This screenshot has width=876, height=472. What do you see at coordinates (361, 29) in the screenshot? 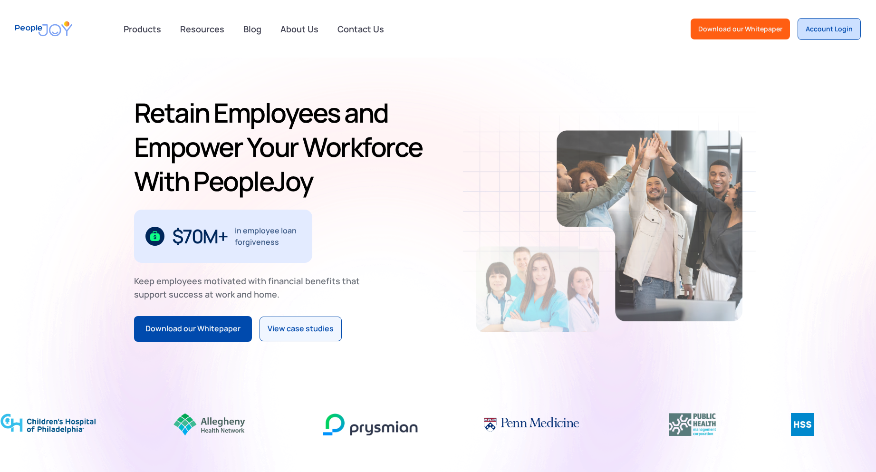
I see `a: Contact Us` at bounding box center [361, 29].